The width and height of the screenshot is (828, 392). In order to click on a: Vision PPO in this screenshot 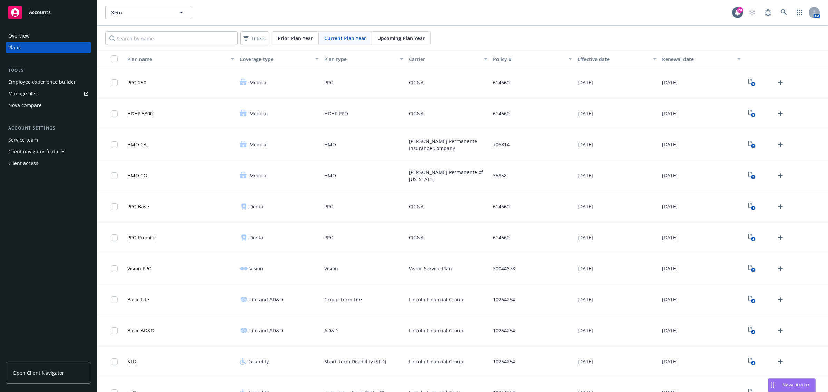, I will do `click(139, 269)`.